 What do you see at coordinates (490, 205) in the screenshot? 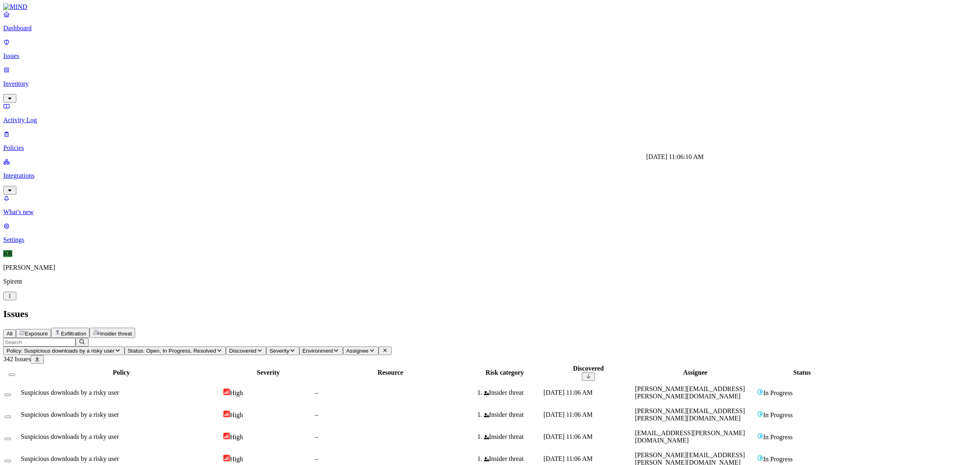
I see `a: What's new` at bounding box center [490, 205].